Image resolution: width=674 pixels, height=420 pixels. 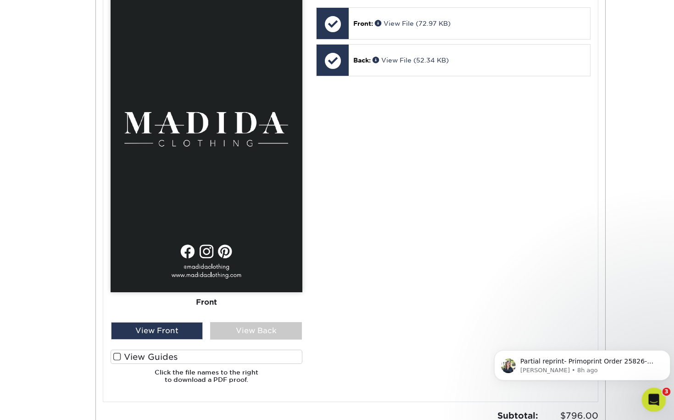 I want to click on a: View File (72.97 KB), so click(x=413, y=23).